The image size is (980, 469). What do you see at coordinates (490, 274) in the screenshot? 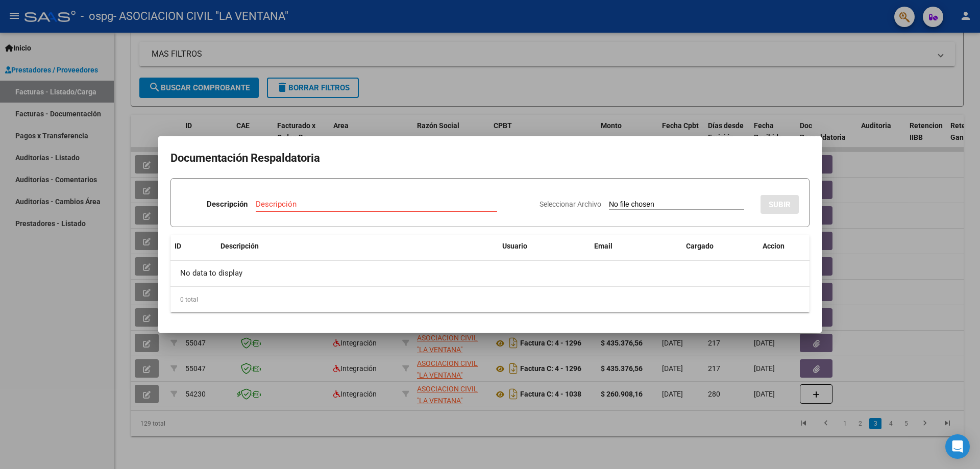
I see `div: No data to display` at bounding box center [490, 274].